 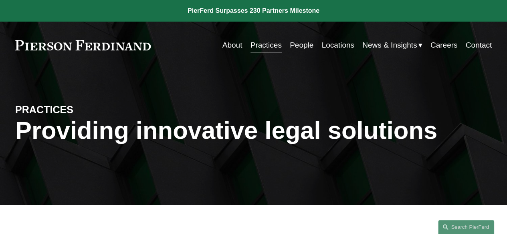 I want to click on a: Locations, so click(x=337, y=45).